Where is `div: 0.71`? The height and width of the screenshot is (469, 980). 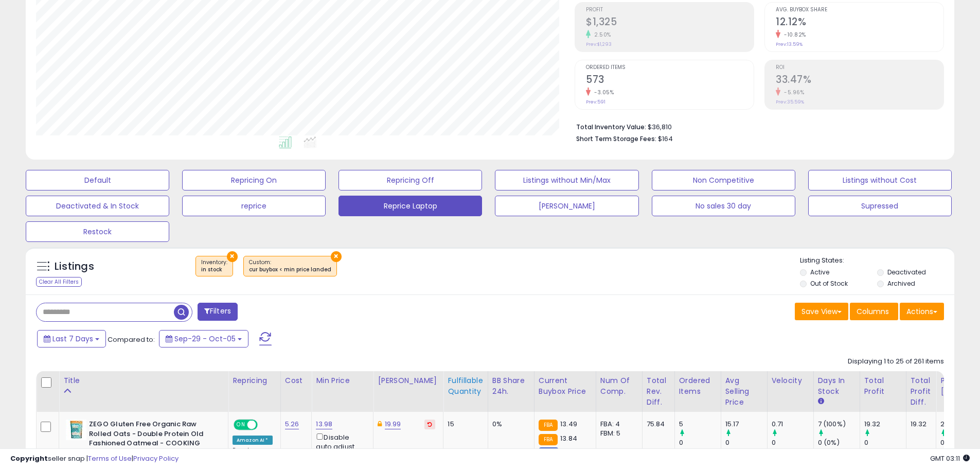
div: 0.71 is located at coordinates (792, 424).